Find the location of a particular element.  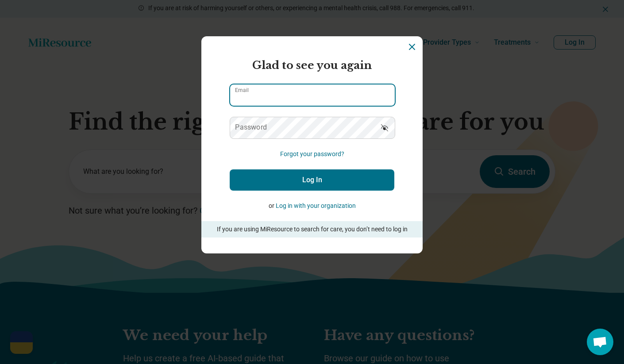

section: Login Dialog is located at coordinates (312, 144).